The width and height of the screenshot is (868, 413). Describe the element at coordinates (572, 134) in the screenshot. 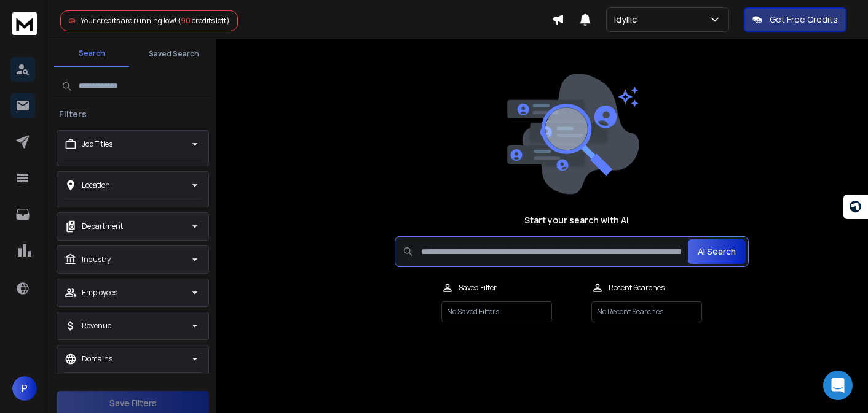

I see `img: image` at that location.